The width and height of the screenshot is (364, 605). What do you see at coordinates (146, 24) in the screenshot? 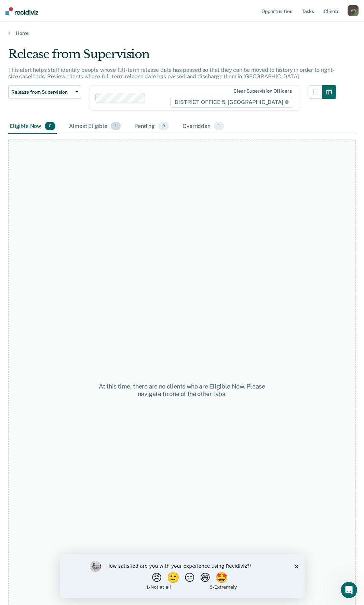
I see `button: 4` at bounding box center [146, 24].